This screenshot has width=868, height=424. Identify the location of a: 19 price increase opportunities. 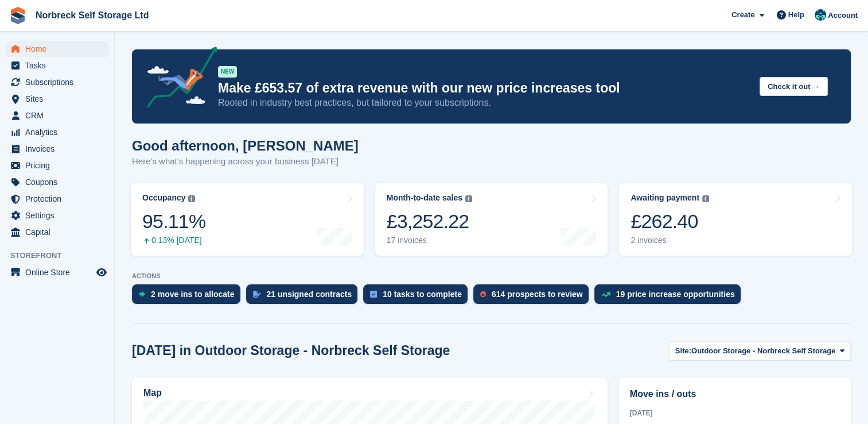
(670, 297).